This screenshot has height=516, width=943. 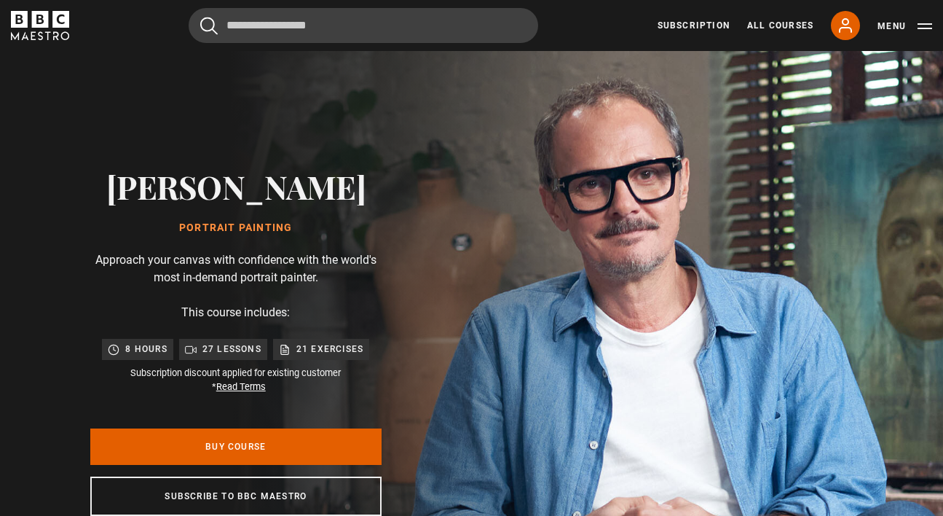 I want to click on a: Subscription, so click(x=694, y=25).